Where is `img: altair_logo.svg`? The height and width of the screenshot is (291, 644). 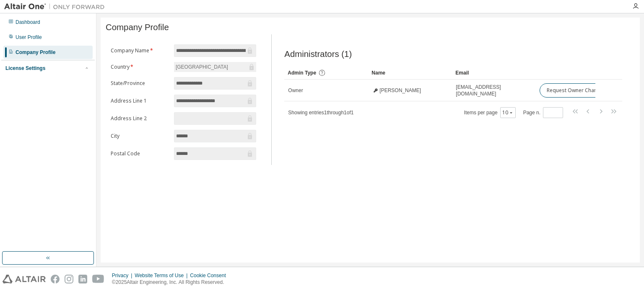
img: altair_logo.svg is located at coordinates (24, 279).